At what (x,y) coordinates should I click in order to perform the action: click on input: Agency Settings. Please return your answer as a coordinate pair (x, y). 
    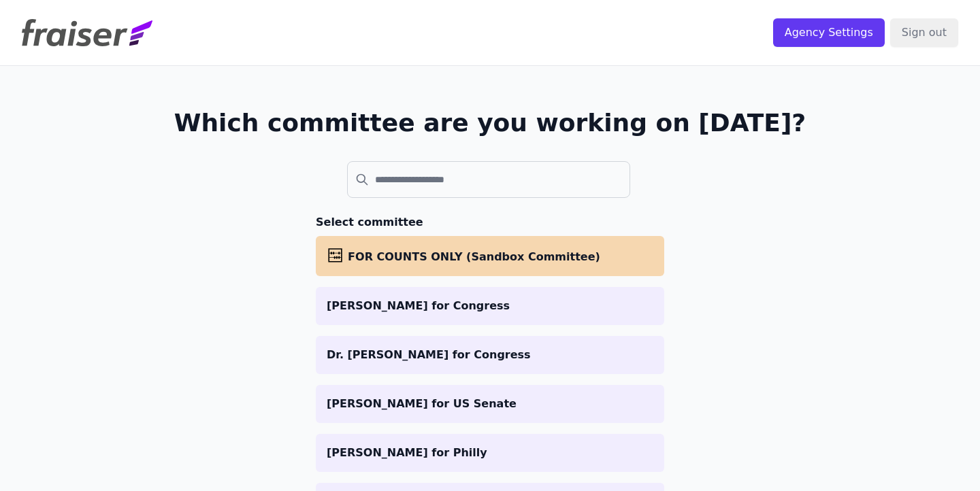
    Looking at the image, I should click on (829, 33).